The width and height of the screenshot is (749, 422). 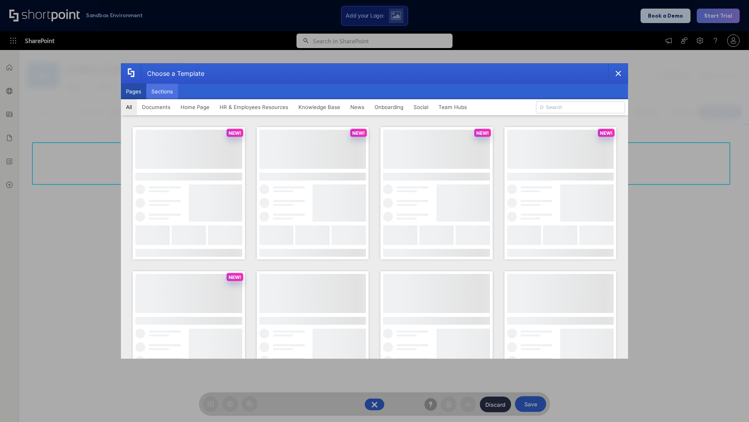 I want to click on button: Documents, so click(x=156, y=107).